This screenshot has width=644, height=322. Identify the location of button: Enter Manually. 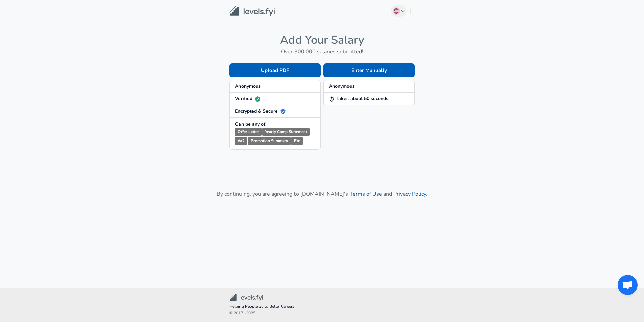
(369, 70).